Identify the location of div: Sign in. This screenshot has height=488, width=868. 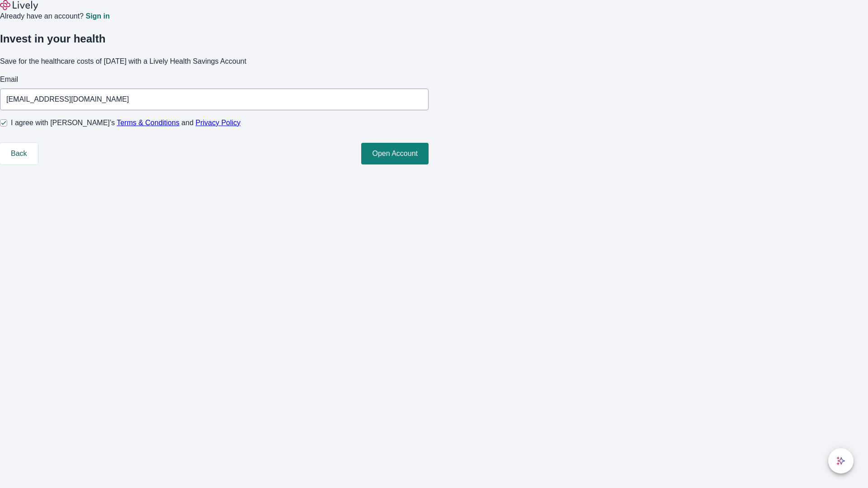
(97, 16).